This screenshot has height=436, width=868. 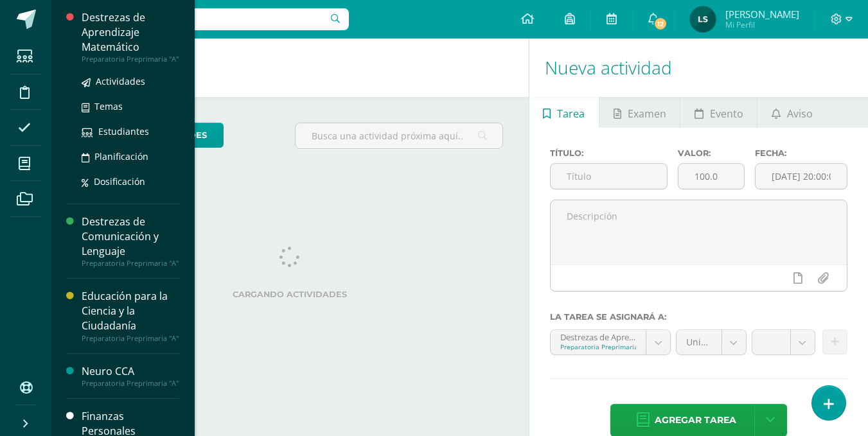 I want to click on span: Temas, so click(x=109, y=106).